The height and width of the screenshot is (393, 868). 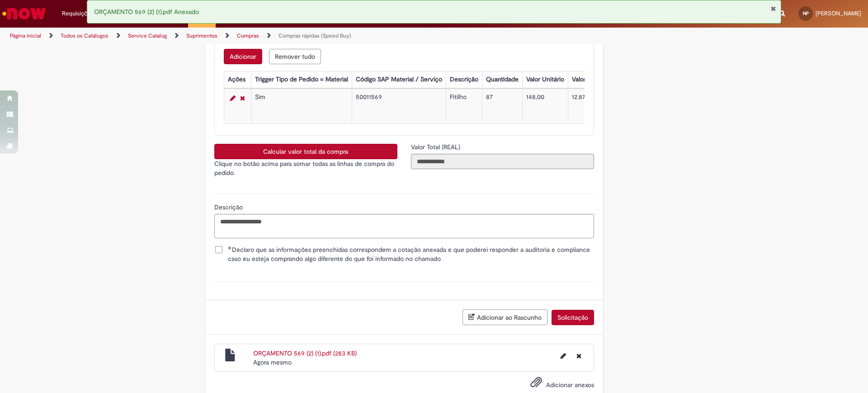 What do you see at coordinates (436, 147) in the screenshot?
I see `span: Somente leitura - Valor Total (REAL)` at bounding box center [436, 147].